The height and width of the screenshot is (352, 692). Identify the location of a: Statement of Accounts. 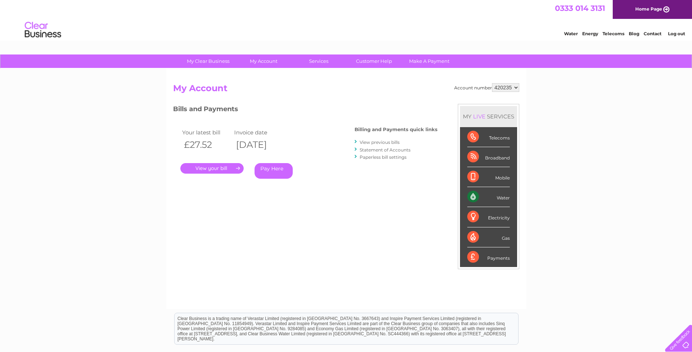
(385, 150).